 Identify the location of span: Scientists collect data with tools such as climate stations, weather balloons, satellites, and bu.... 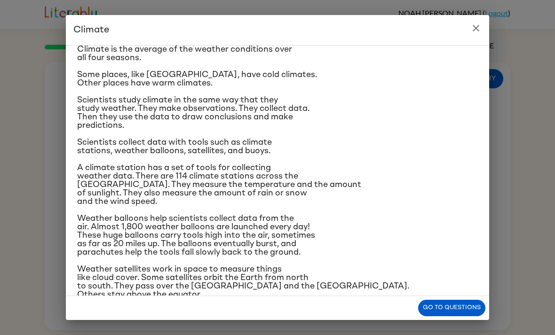
(175, 147).